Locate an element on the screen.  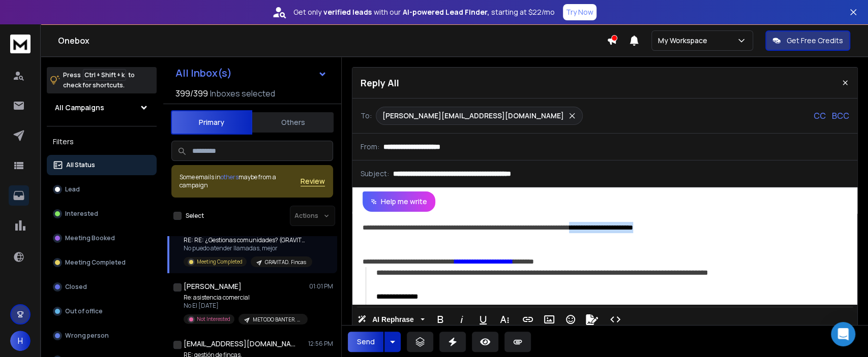
span: Ctrl + Shift + k is located at coordinates (104, 74).